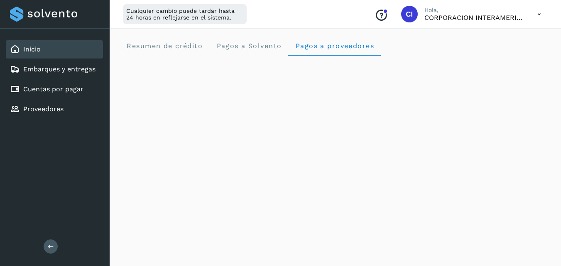 Image resolution: width=561 pixels, height=266 pixels. What do you see at coordinates (32, 49) in the screenshot?
I see `a: Inicio` at bounding box center [32, 49].